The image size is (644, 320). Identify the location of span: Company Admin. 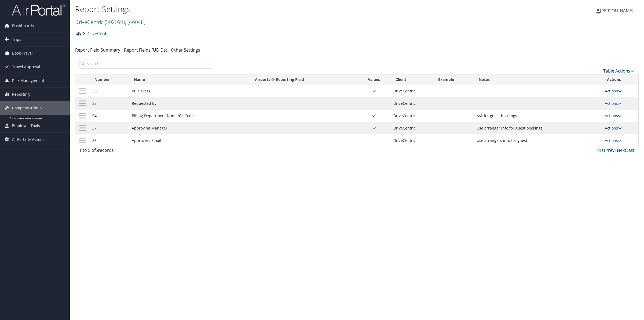
(27, 108).